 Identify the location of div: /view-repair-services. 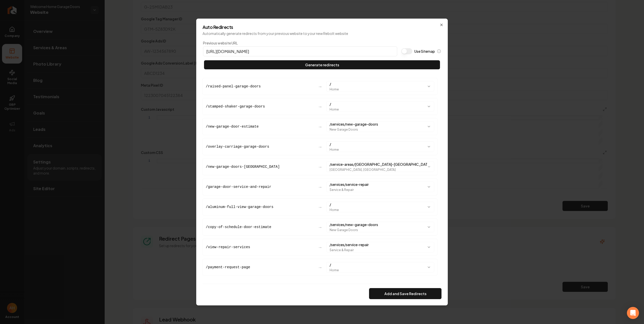
(259, 247).